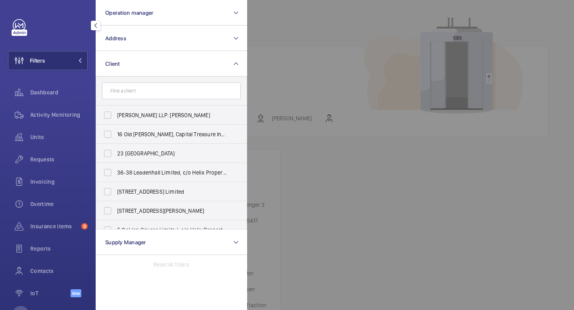 The width and height of the screenshot is (574, 310). Describe the element at coordinates (59, 115) in the screenshot. I see `span: Activity Monitoring` at that location.